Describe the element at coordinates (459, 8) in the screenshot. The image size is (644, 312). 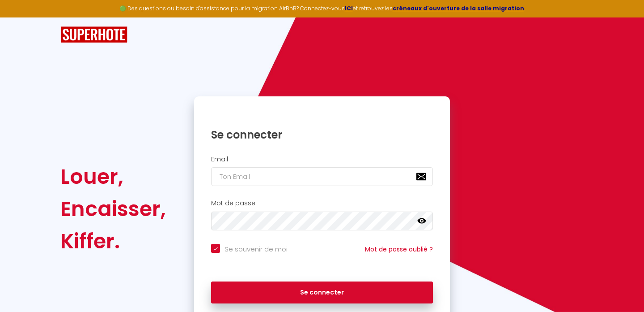
I see `strong: créneaux d'ouverture de la salle migration` at that location.